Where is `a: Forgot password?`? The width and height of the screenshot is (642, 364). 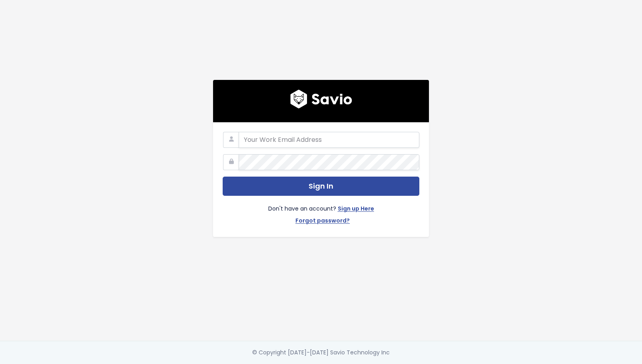
a: Forgot password? is located at coordinates (323, 221).